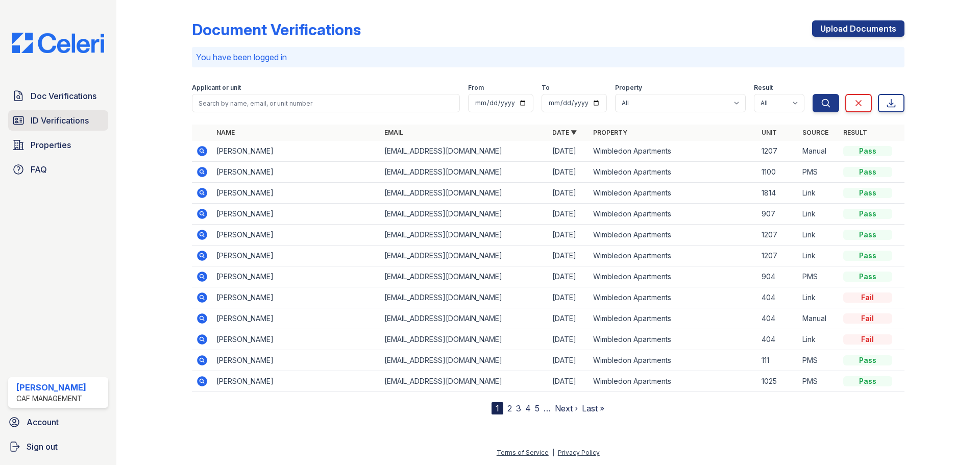  I want to click on p: You have been logged in, so click(548, 57).